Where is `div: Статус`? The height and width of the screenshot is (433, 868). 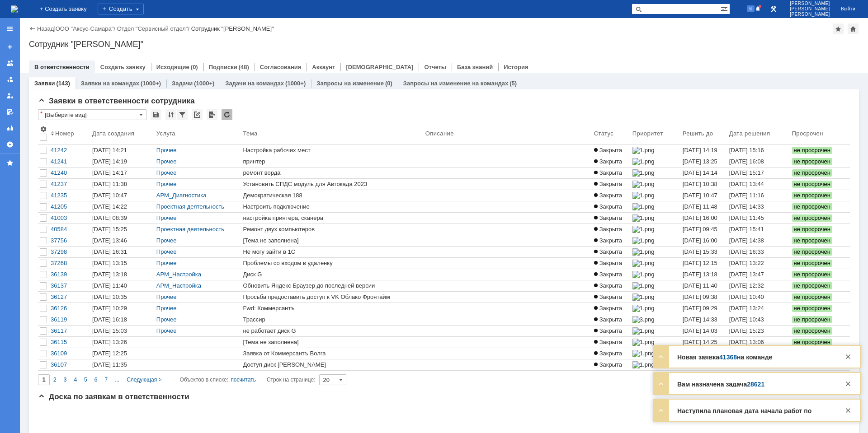 div: Статус is located at coordinates (604, 133).